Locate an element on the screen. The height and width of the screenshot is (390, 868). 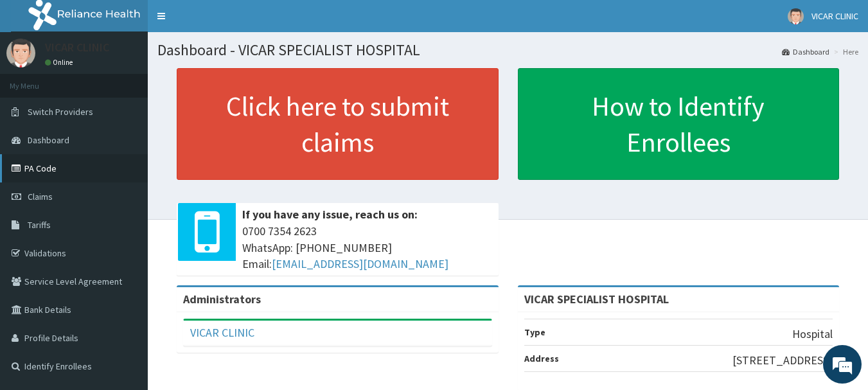
strong: VICAR SPECIALIST HOSPITAL is located at coordinates (596, 299).